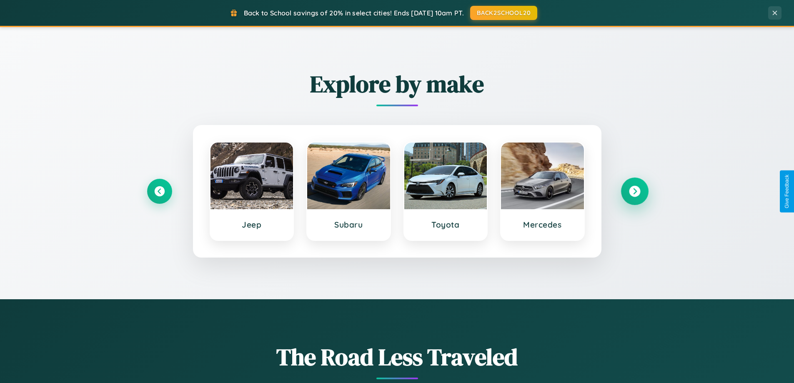 This screenshot has height=383, width=794. What do you see at coordinates (252, 225) in the screenshot?
I see `h3: Jeep` at bounding box center [252, 225].